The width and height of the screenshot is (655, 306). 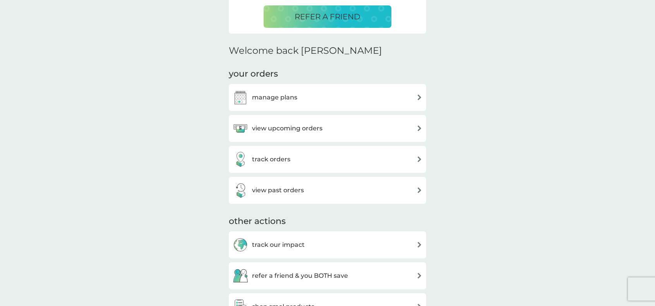 What do you see at coordinates (275, 98) in the screenshot?
I see `h3: manage plans` at bounding box center [275, 98].